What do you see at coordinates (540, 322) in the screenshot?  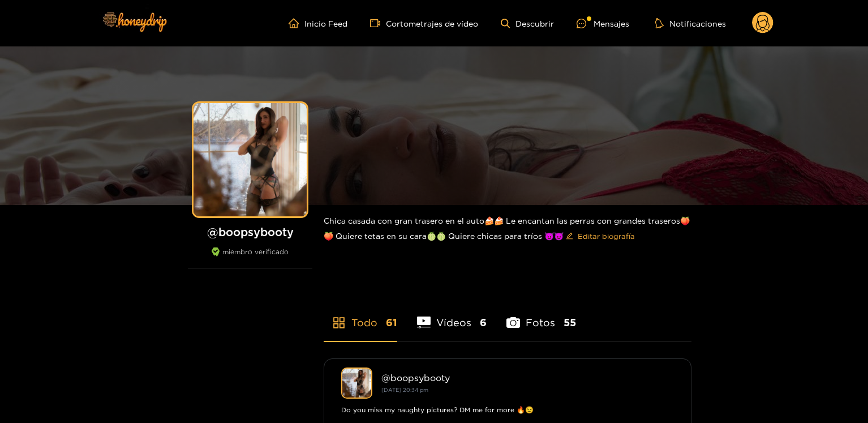 I see `font: Fotos` at bounding box center [540, 322].